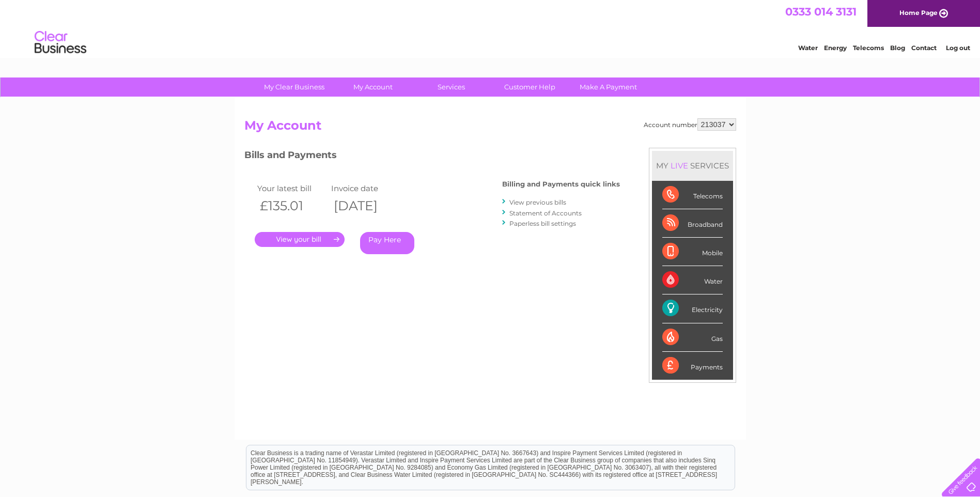 This screenshot has height=497, width=980. What do you see at coordinates (432, 157) in the screenshot?
I see `h3: Bills and Payments` at bounding box center [432, 157].